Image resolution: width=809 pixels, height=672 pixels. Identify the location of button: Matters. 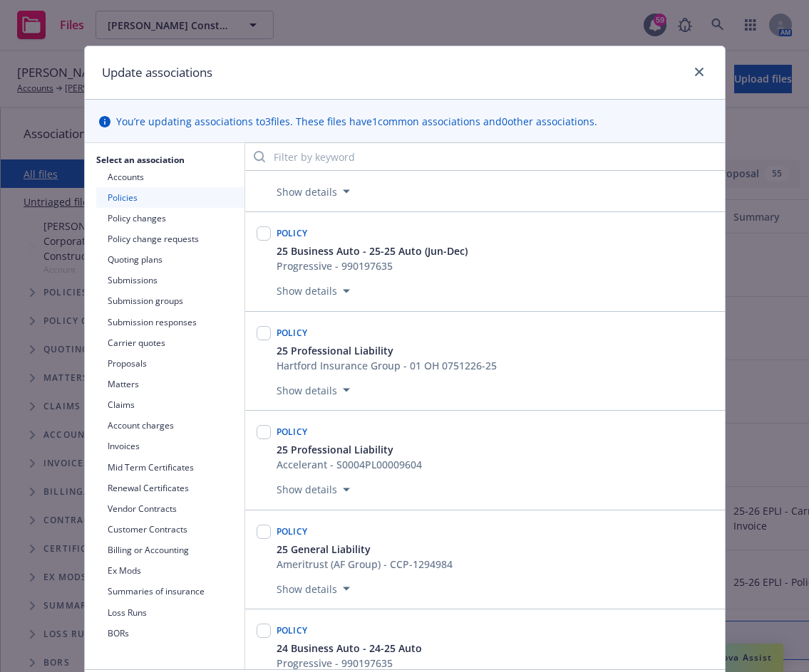
(171, 384).